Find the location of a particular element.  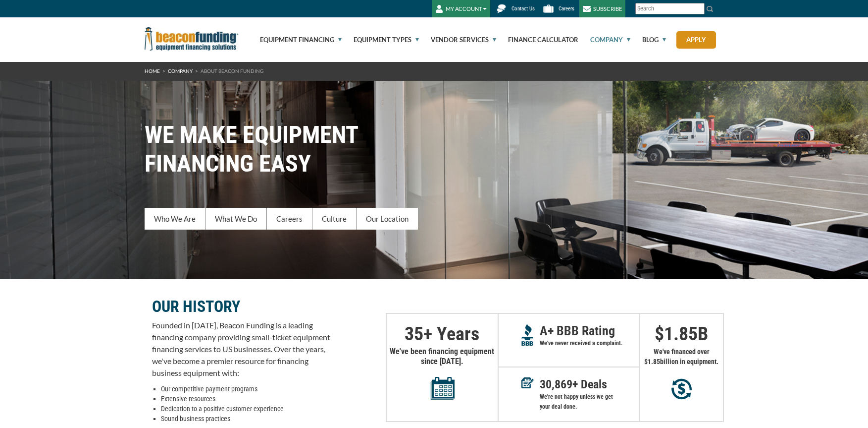

span: Careers is located at coordinates (566, 8).